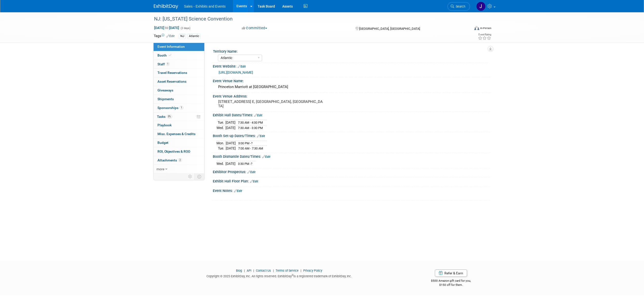  What do you see at coordinates (352, 66) in the screenshot?
I see `div: Event Website:` at bounding box center [352, 66].